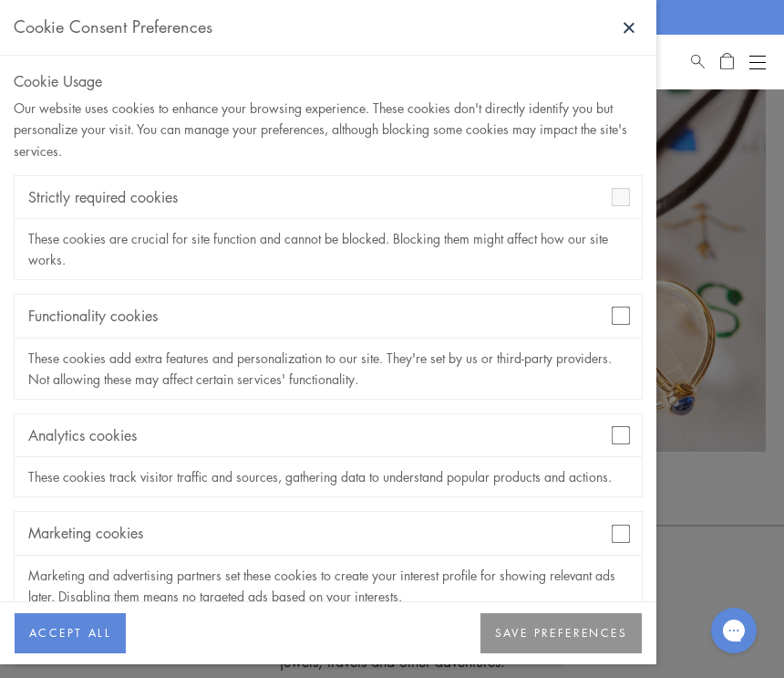  What do you see at coordinates (758, 62) in the screenshot?
I see `button: Open navigation` at bounding box center [758, 62].